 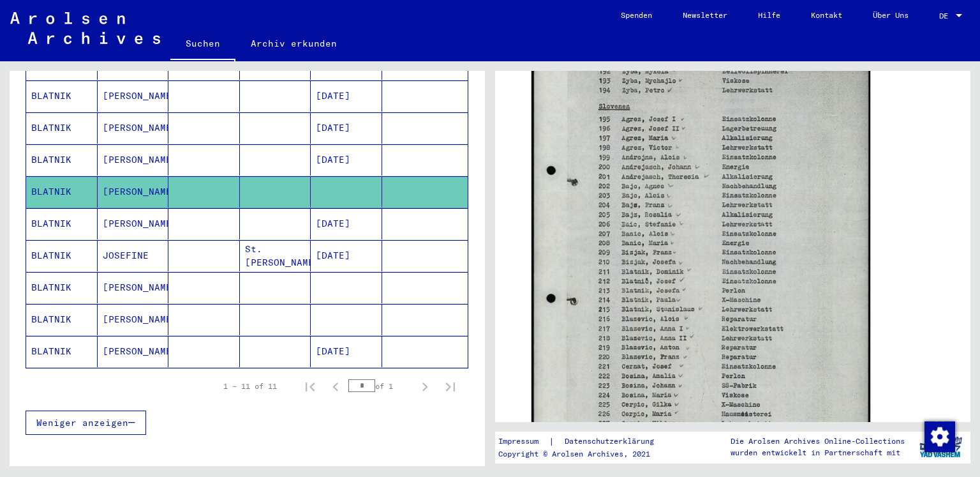 I want to click on img: Arolsen_neg.svg, so click(x=85, y=28).